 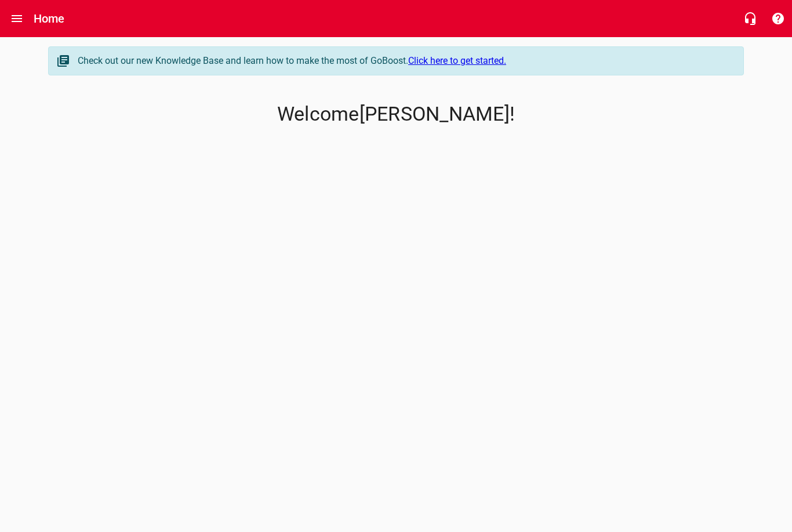 What do you see at coordinates (778, 18) in the screenshot?
I see `button: Support Portal` at bounding box center [778, 18].